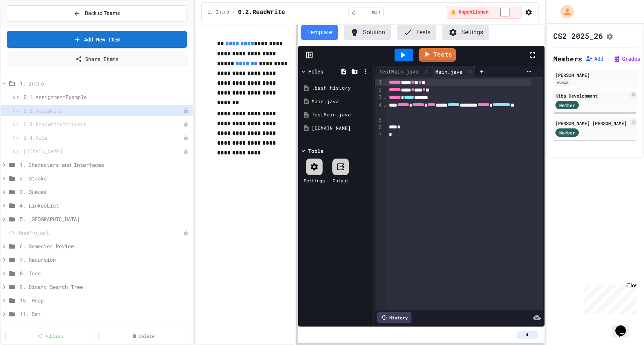 Image resolution: width=644 pixels, height=345 pixels. I want to click on span: ⚠️ Unpublished, so click(470, 13).